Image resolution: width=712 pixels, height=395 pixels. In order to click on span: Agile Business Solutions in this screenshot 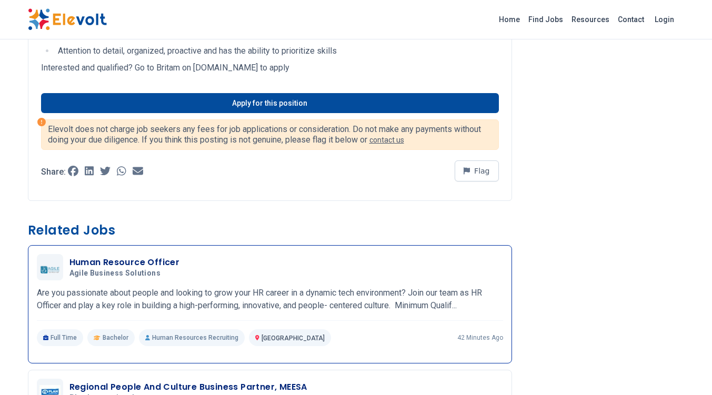, I will do `click(115, 274)`.